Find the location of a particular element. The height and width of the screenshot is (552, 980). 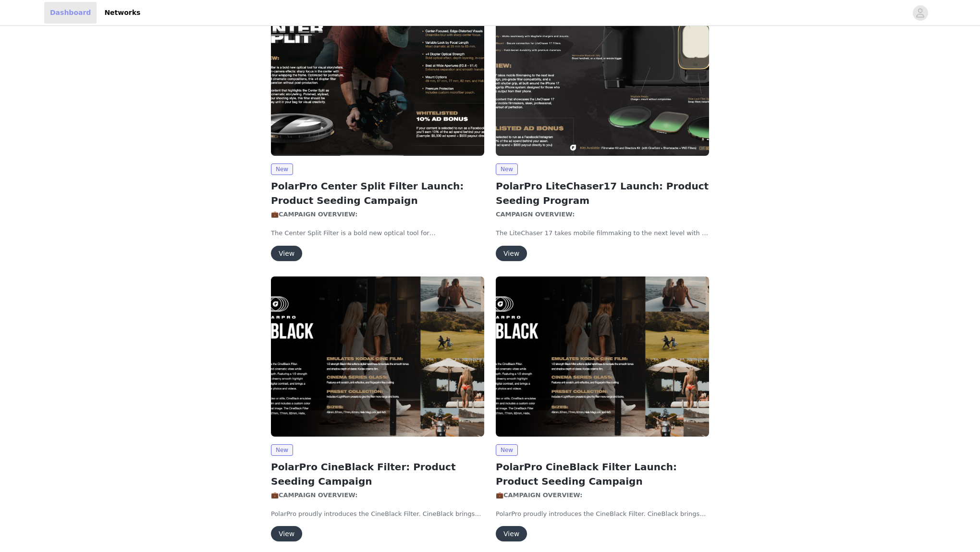

h2: PolarPro Center Split Filter Launch: Product Seeding Campaign is located at coordinates (377, 193).